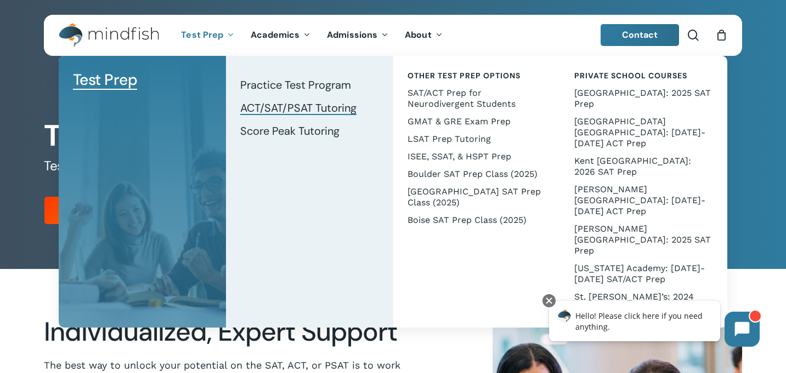 This screenshot has height=373, width=786. What do you see at coordinates (476, 139) in the screenshot?
I see `a: LSAT Prep Tutoring` at bounding box center [476, 139].